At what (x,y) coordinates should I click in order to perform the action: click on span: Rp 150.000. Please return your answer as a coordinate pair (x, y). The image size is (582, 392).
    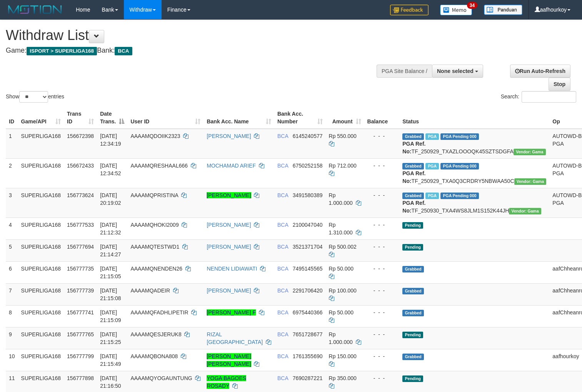
    Looking at the image, I should click on (343, 356).